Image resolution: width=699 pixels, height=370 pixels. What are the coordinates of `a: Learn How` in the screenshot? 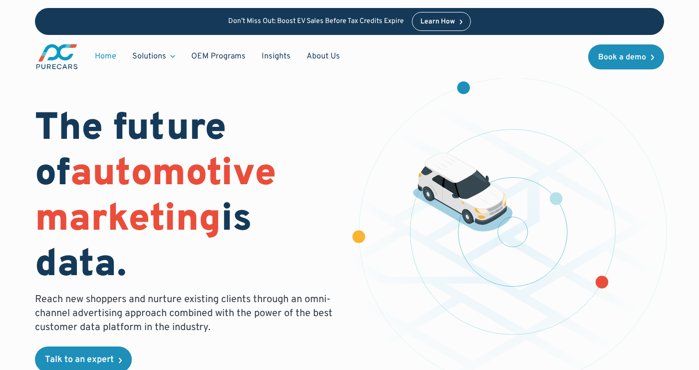 It's located at (441, 21).